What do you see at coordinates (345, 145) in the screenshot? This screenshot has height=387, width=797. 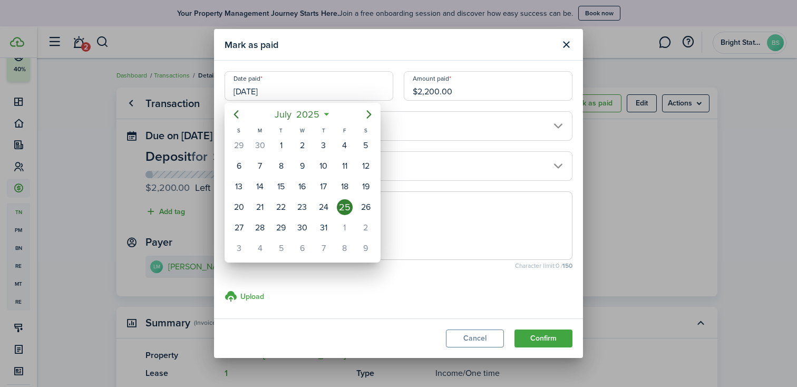 I see `div: Friday, July 4, 2025` at bounding box center [345, 145].